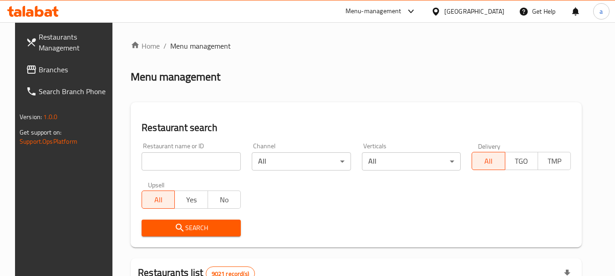  I want to click on button: No, so click(224, 200).